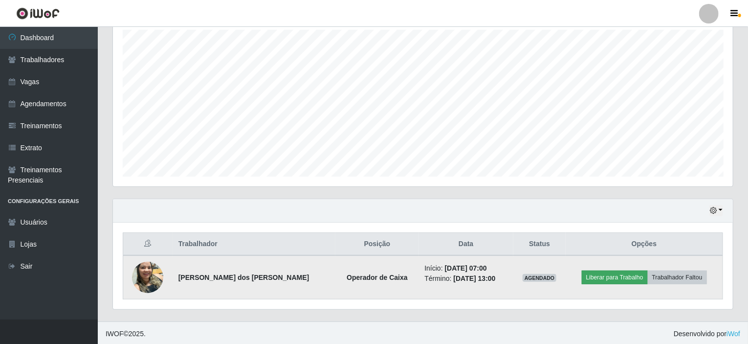 This screenshot has height=344, width=748. What do you see at coordinates (707, 333) in the screenshot?
I see `span: Desenvolvido por` at bounding box center [707, 333].